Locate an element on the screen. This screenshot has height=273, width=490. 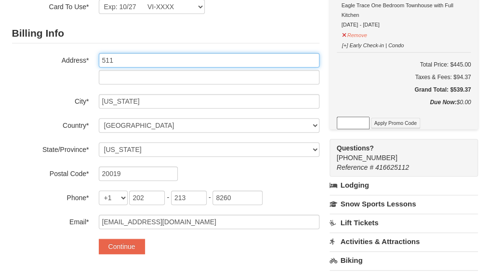
a: Activities & Attractions is located at coordinates (404, 241).